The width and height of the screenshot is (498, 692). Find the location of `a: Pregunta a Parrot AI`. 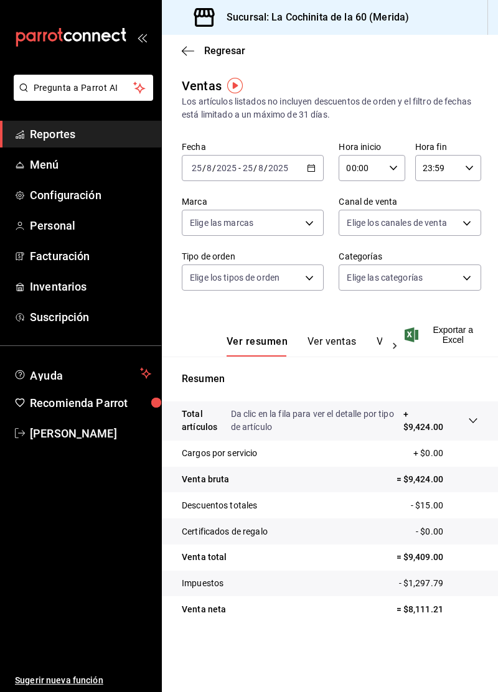

a: Pregunta a Parrot AI is located at coordinates (81, 96).